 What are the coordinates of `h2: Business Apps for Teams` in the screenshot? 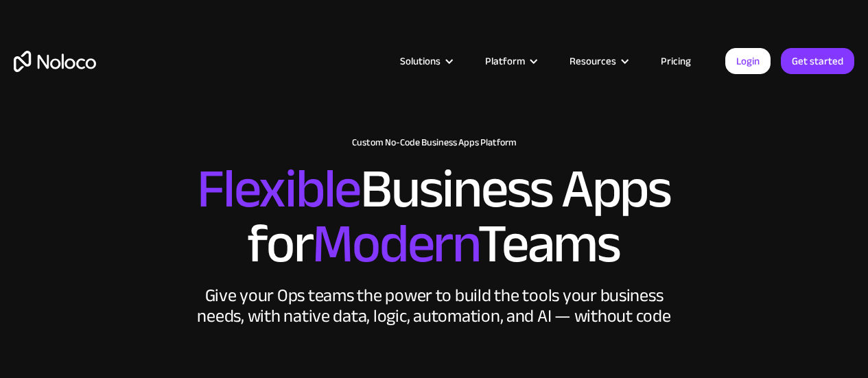 It's located at (434, 217).